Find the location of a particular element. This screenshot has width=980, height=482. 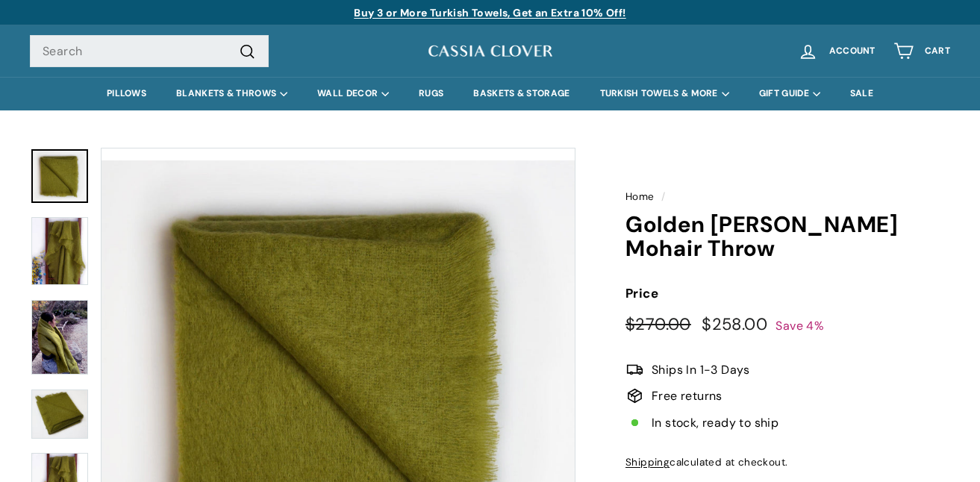

a: Buy 3 or More Turkish Towels, Get an Extra 10% Off! is located at coordinates (490, 13).